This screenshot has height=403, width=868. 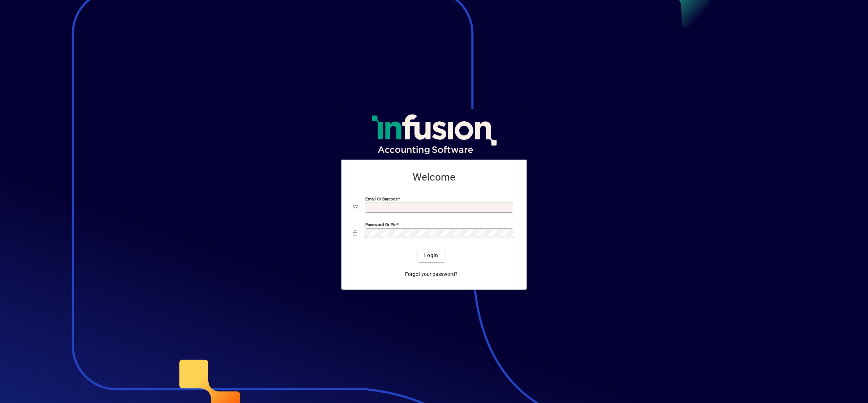 I want to click on mat-label: Email or Barcode, so click(x=382, y=199).